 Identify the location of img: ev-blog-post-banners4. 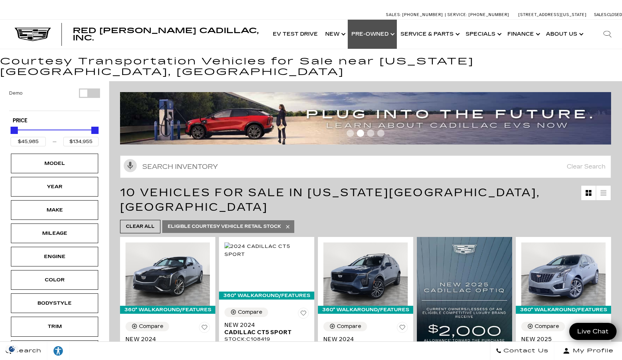
(366, 118).